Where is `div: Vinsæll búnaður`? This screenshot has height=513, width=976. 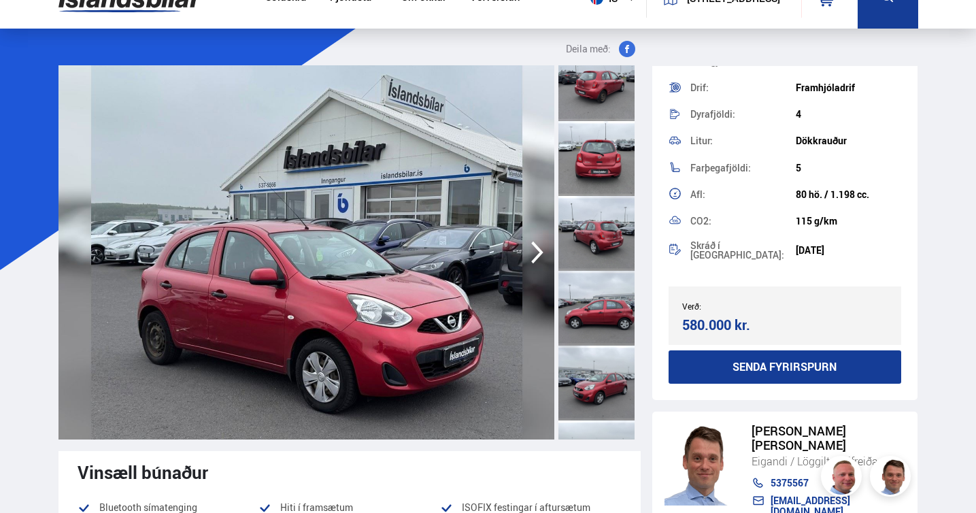
div: Vinsæll búnaður is located at coordinates (350, 472).